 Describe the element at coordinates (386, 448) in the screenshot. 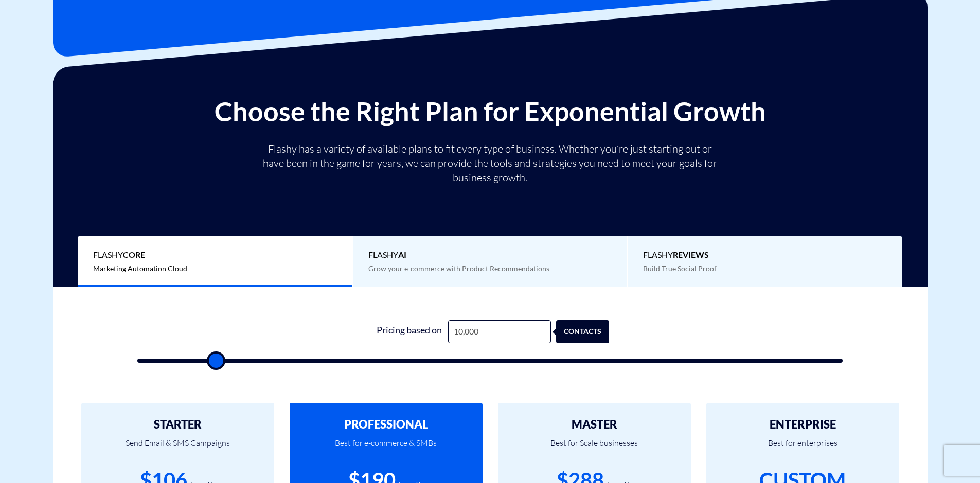

I see `p: Best for e-commerce & SMBs` at that location.